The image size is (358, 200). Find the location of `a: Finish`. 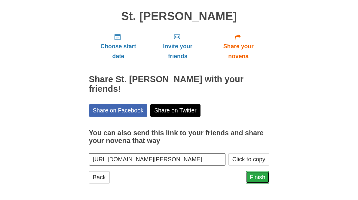

a: Finish is located at coordinates (257, 177).